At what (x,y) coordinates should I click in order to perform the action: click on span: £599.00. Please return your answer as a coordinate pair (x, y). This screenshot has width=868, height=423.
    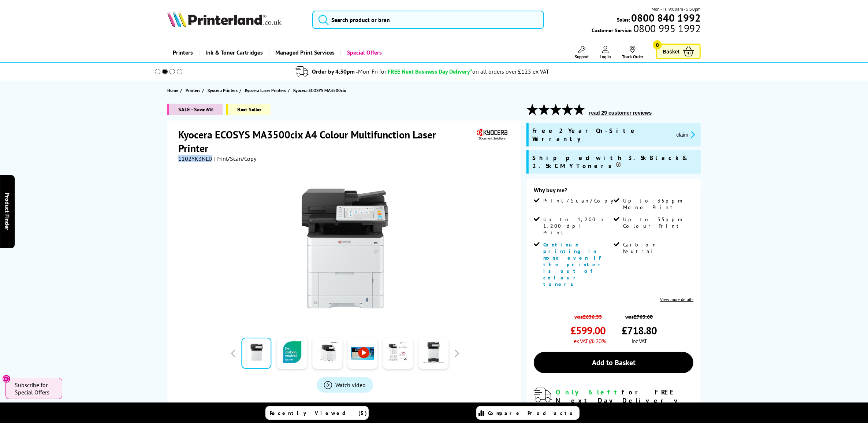
    Looking at the image, I should click on (588, 330).